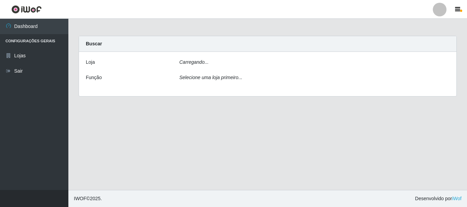 Image resolution: width=467 pixels, height=207 pixels. Describe the element at coordinates (94, 78) in the screenshot. I see `label: Função` at that location.